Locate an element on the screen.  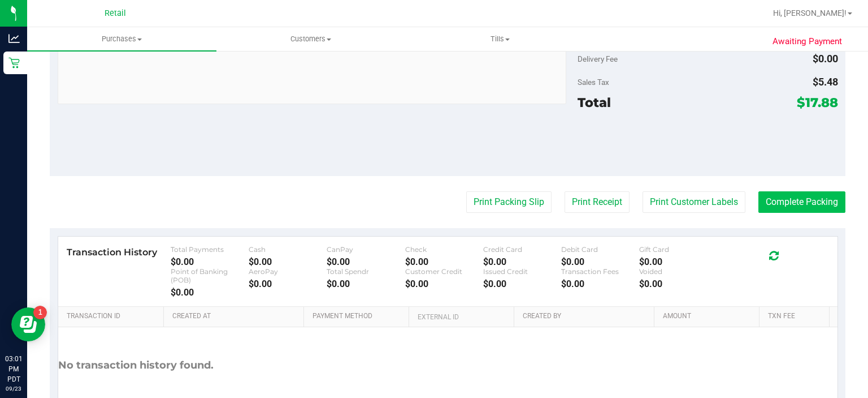
span: Delivery Fee is located at coordinates (597, 59).